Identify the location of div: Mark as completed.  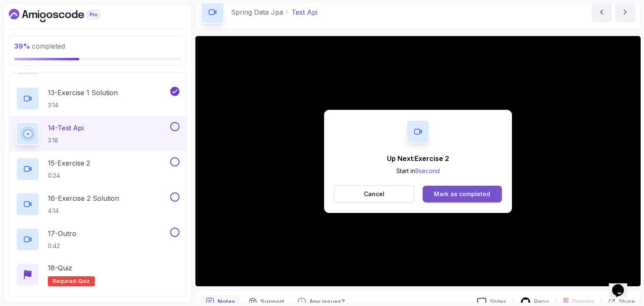
(462, 194).